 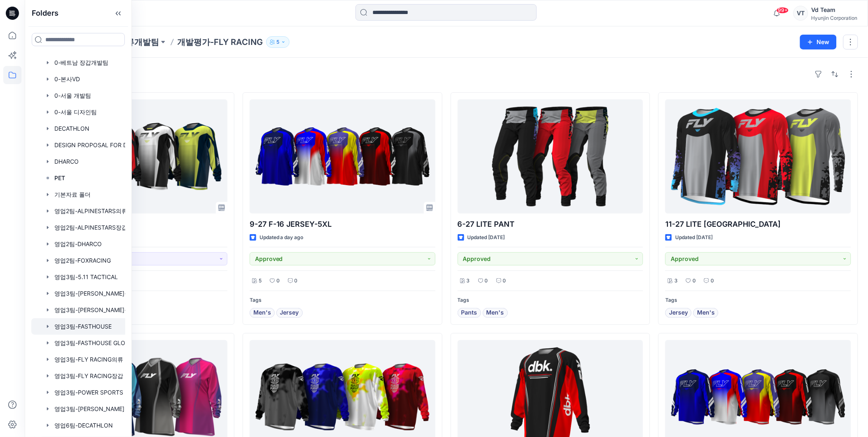 I want to click on a: 9-27 F-16 JERSEY-5XL, so click(x=342, y=156).